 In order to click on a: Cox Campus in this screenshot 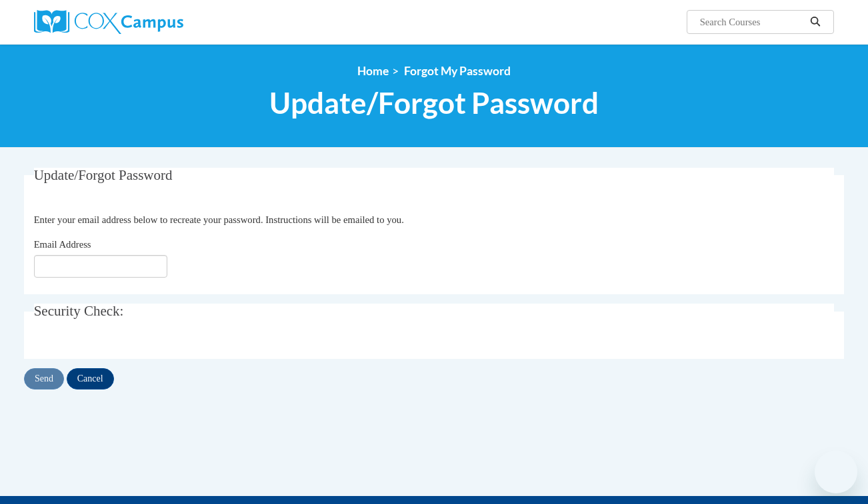, I will do `click(161, 22)`.